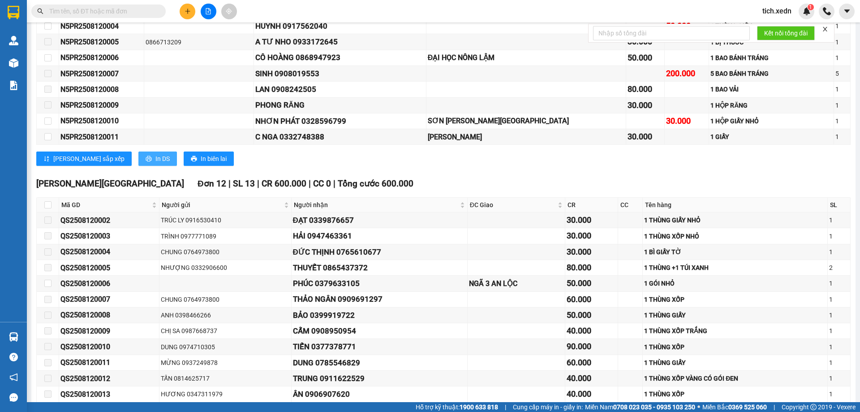 This screenshot has height=412, width=860. Describe the element at coordinates (102, 89) in the screenshot. I see `td: N5PR2508120008` at that location.